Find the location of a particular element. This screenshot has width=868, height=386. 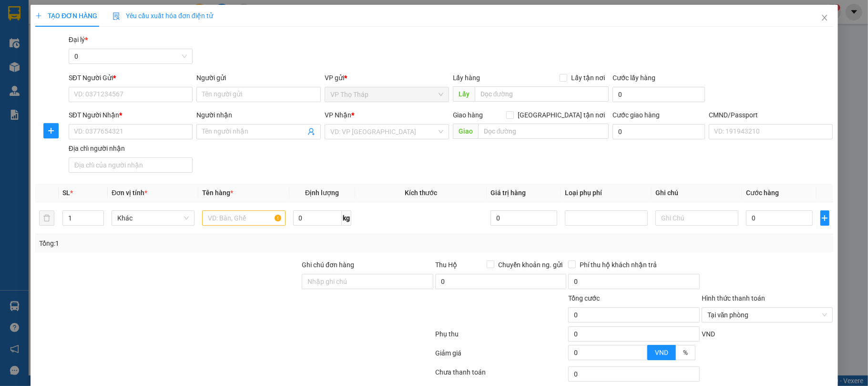

button: Close is located at coordinates (824, 18).